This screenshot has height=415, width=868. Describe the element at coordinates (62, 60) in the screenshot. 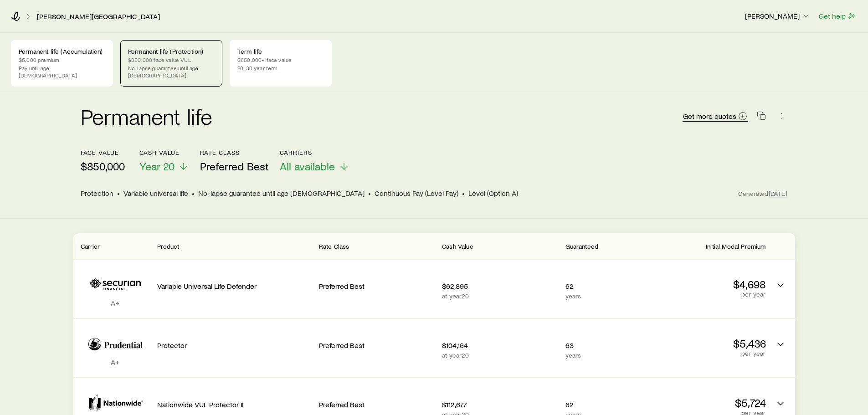

I see `p: $5,000 premium` at that location.